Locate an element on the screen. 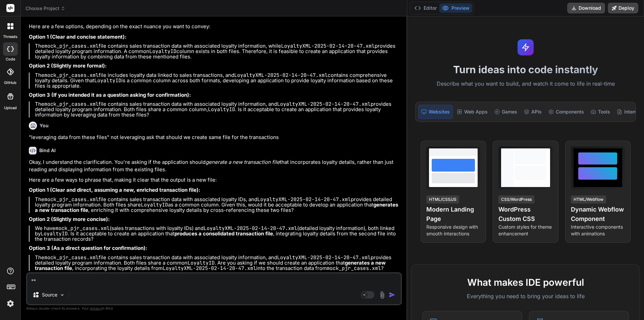  p: Custom styles for theme enhancement is located at coordinates (525, 230).